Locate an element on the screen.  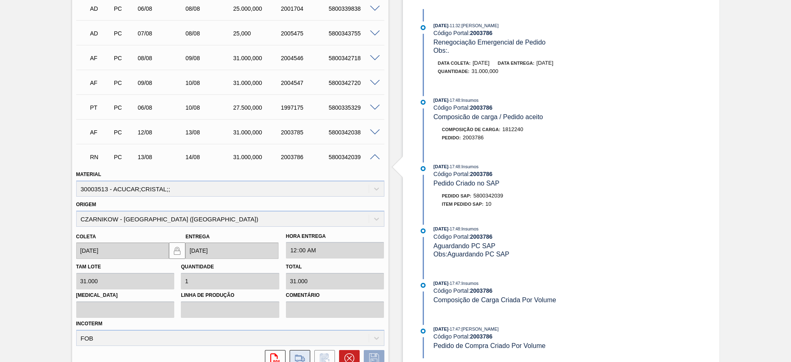
label: Origem is located at coordinates (86, 204).